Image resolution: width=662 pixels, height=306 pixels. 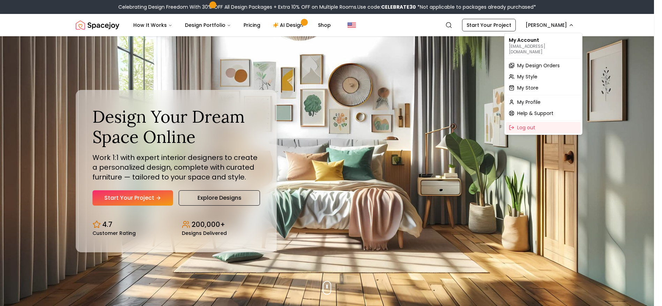 I want to click on span: My Design Orders, so click(x=538, y=66).